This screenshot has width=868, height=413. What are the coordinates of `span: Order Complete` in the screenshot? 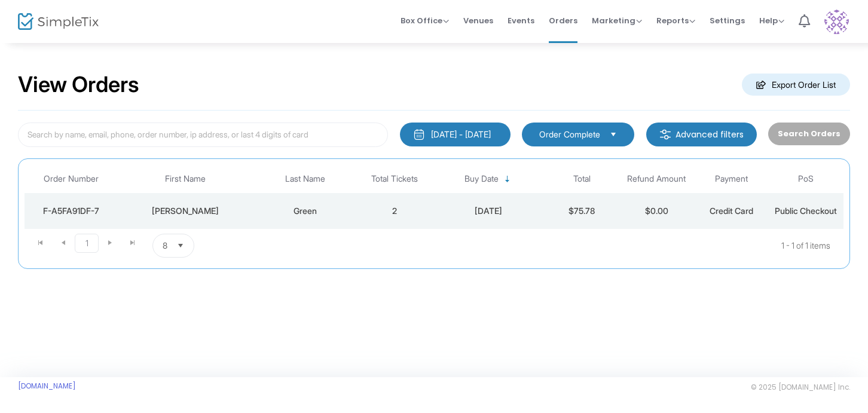 It's located at (570, 134).